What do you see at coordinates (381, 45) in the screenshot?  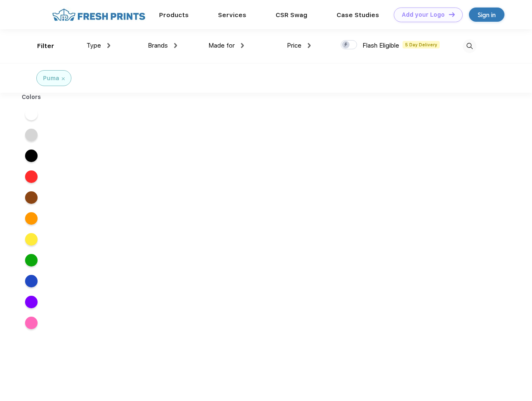 I see `span: Flash Eligible` at bounding box center [381, 45].